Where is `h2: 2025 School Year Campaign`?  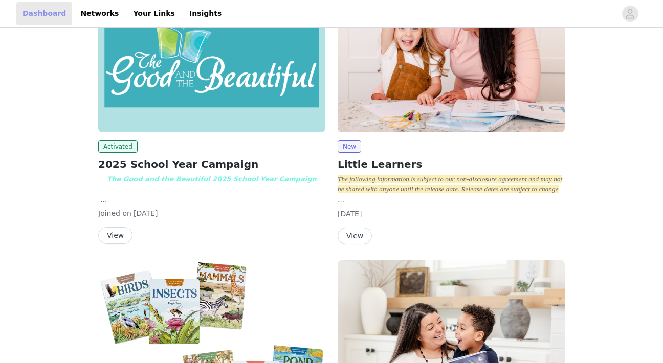
h2: 2025 School Year Campaign is located at coordinates (212, 165).